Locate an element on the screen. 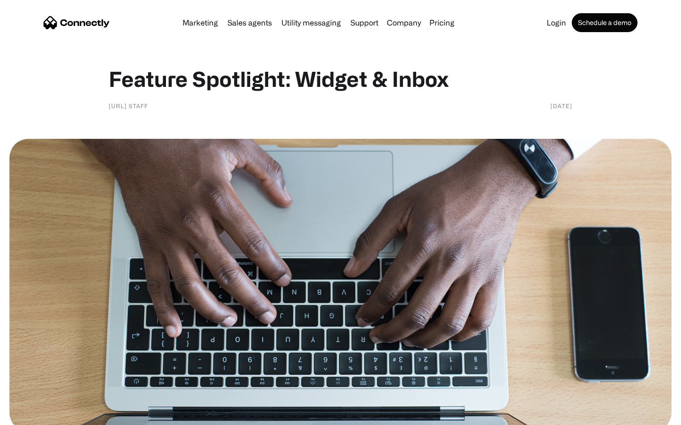 The width and height of the screenshot is (681, 425). ul: Language list is located at coordinates (38, 416).